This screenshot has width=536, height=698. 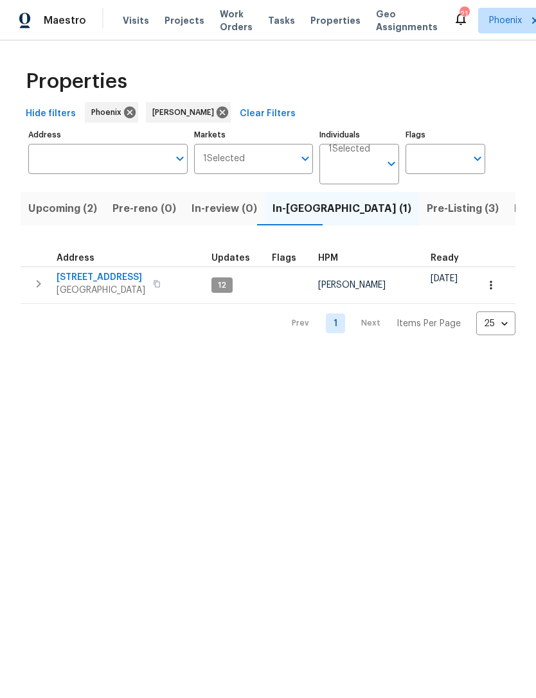 I want to click on span: Address, so click(x=75, y=258).